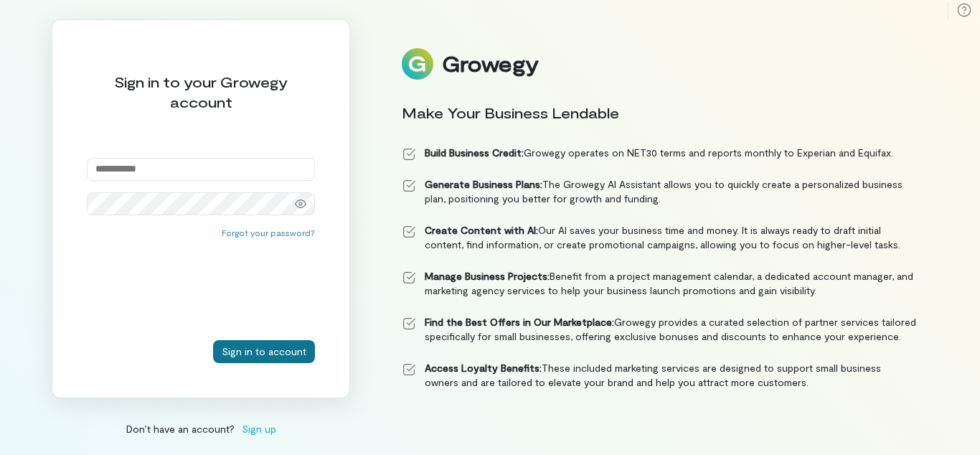  I want to click on strong: Access Loyalty Benefits:, so click(483, 368).